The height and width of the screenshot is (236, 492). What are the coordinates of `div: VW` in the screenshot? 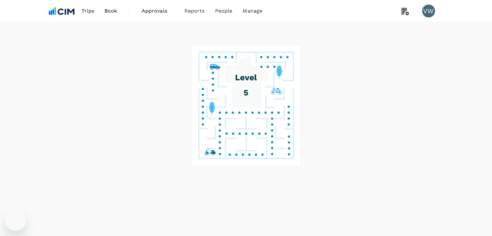 It's located at (429, 11).